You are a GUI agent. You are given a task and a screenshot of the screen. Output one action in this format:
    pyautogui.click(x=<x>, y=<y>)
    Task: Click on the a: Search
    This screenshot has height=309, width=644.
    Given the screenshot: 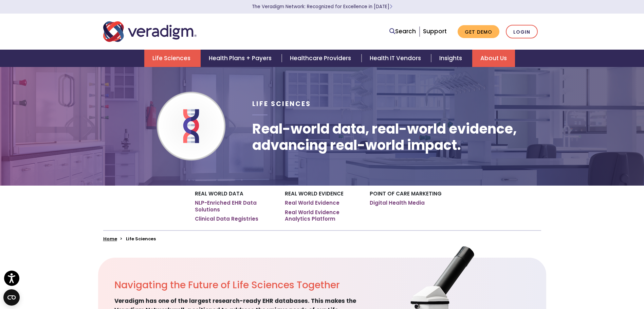 What is the action you would take?
    pyautogui.click(x=403, y=31)
    